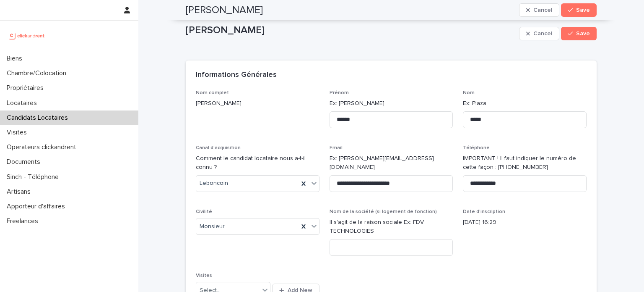 This screenshot has width=644, height=292. I want to click on span: Civilité, so click(204, 212).